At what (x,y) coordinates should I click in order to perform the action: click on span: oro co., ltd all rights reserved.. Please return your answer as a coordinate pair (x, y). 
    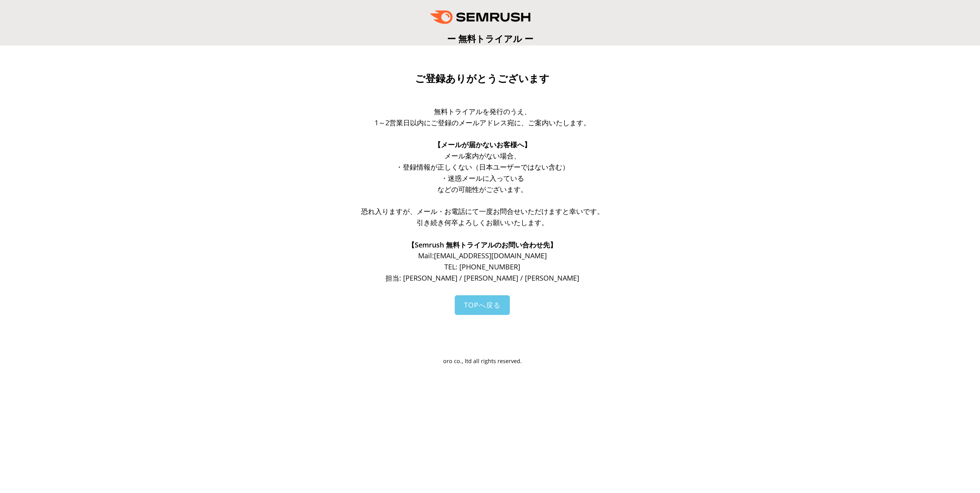
    Looking at the image, I should click on (483, 361).